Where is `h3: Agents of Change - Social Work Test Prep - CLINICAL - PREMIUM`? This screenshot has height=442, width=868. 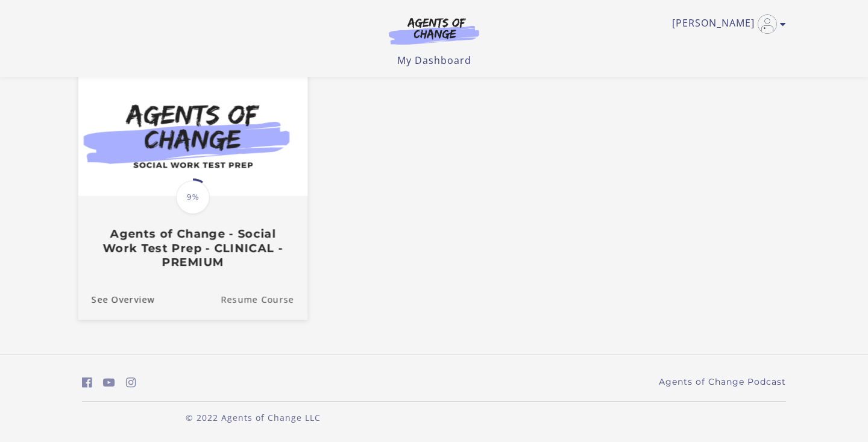 h3: Agents of Change - Social Work Test Prep - CLINICAL - PREMIUM is located at coordinates (193, 248).